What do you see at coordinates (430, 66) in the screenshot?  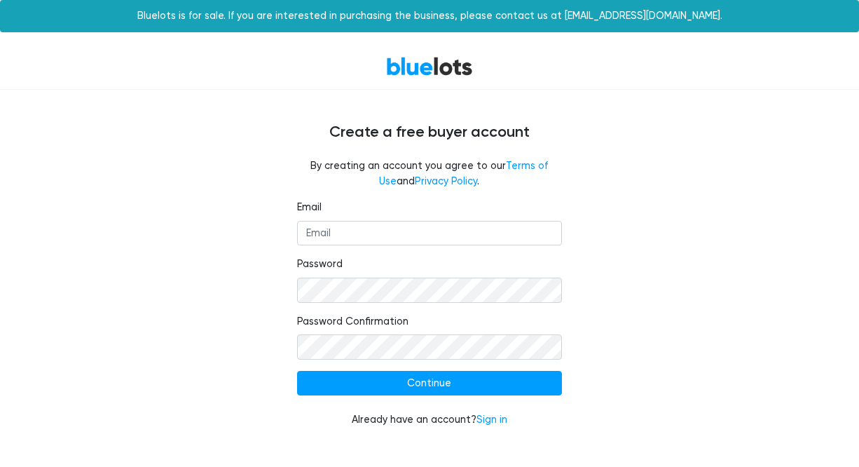 I see `a: BlueLots` at bounding box center [430, 66].